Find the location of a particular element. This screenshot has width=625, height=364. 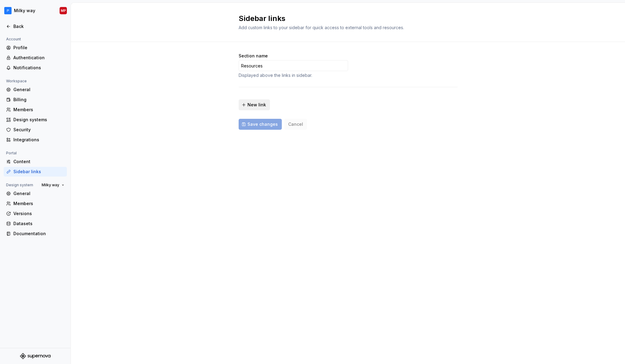

div: Documentation is located at coordinates (39, 234).